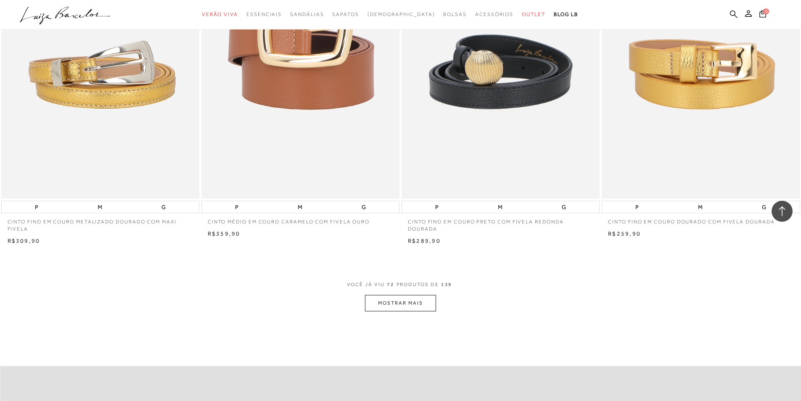 The image size is (801, 401). What do you see at coordinates (424, 240) in the screenshot?
I see `span: R$289,90` at bounding box center [424, 240].